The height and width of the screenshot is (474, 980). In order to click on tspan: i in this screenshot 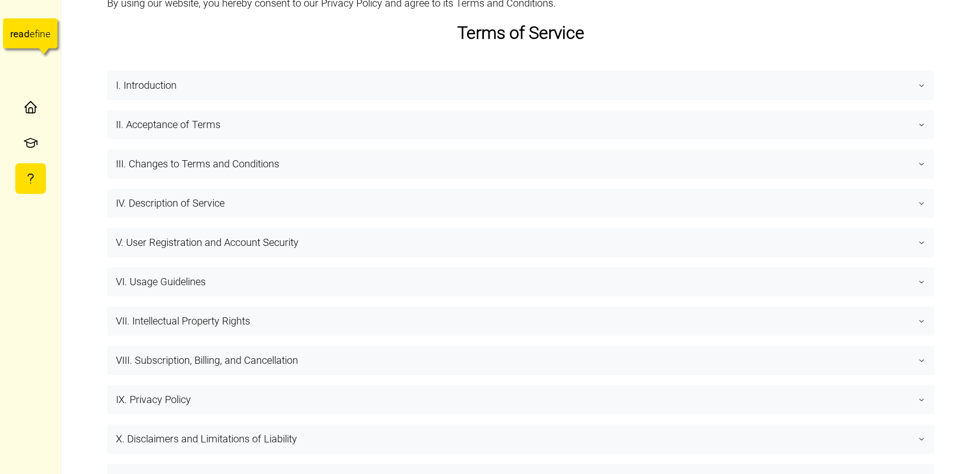, I will do `click(39, 34)`.